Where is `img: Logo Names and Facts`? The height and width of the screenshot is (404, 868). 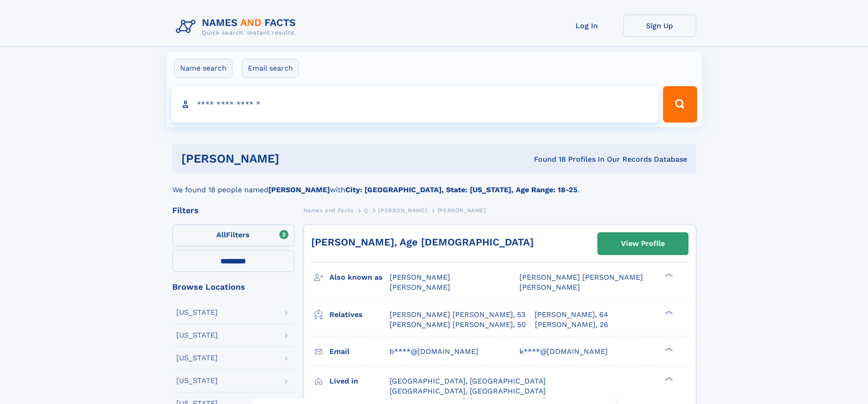 img: Logo Names and Facts is located at coordinates (238, 27).